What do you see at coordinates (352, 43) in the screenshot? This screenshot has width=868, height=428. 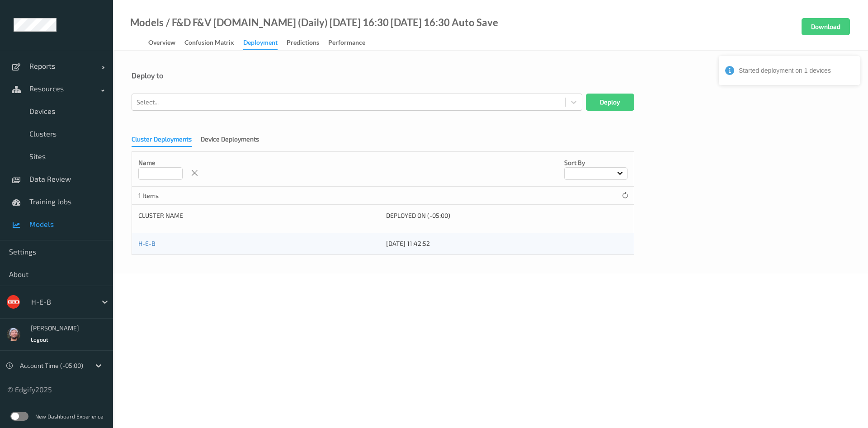 I see `a: Performance` at bounding box center [352, 43].